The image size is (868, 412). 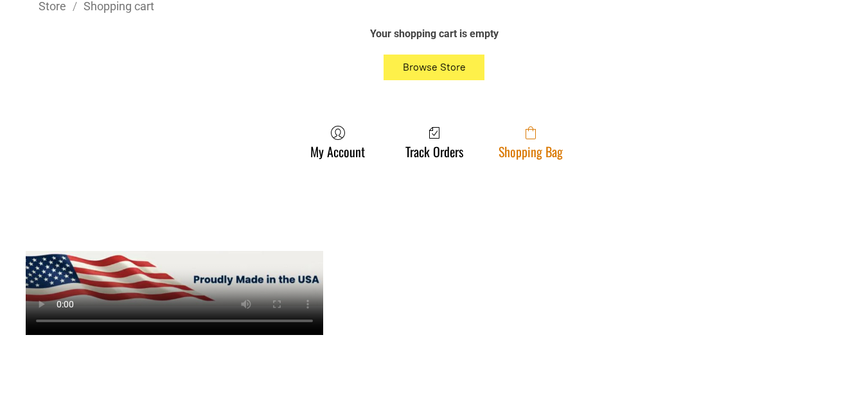 I want to click on a: Track Orders, so click(x=434, y=142).